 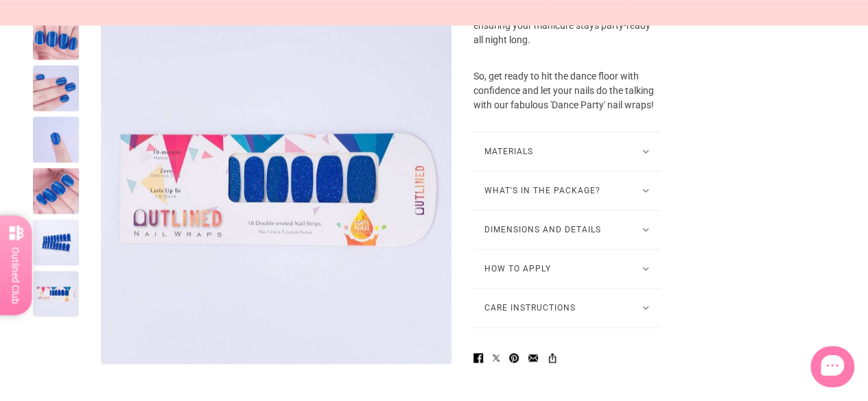 What do you see at coordinates (567, 269) in the screenshot?
I see `button: How to Apply` at bounding box center [567, 269].